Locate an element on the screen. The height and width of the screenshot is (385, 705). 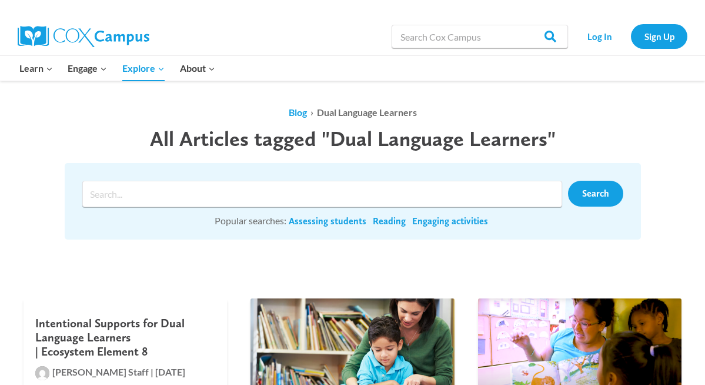
a: Search is located at coordinates (596, 194).